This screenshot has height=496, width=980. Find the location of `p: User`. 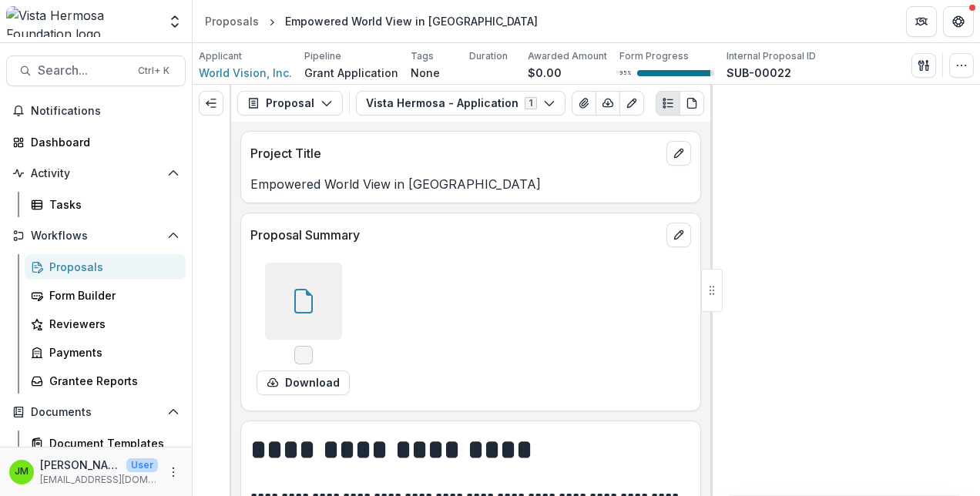

p: User is located at coordinates (142, 465).